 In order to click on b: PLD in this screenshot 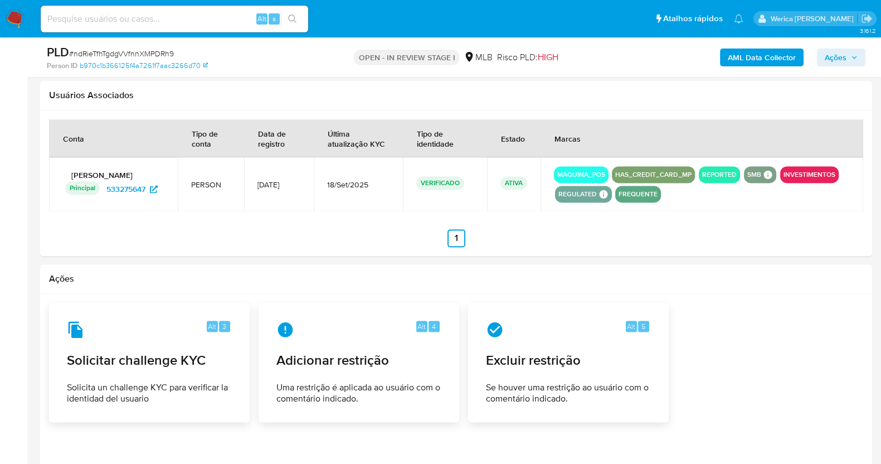, I will do `click(58, 52)`.